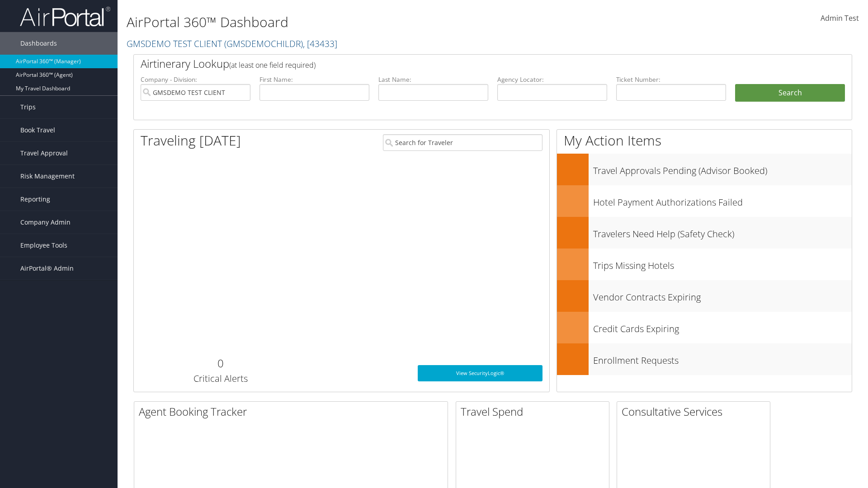 The image size is (868, 488). I want to click on span: ( GMSDEMOCHILDR ), so click(263, 43).